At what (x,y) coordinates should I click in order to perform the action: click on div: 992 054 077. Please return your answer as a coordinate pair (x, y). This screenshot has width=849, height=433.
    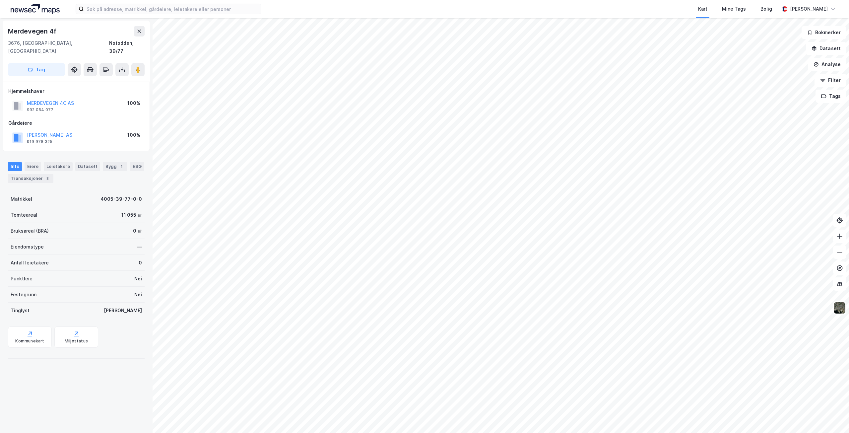
    Looking at the image, I should click on (40, 110).